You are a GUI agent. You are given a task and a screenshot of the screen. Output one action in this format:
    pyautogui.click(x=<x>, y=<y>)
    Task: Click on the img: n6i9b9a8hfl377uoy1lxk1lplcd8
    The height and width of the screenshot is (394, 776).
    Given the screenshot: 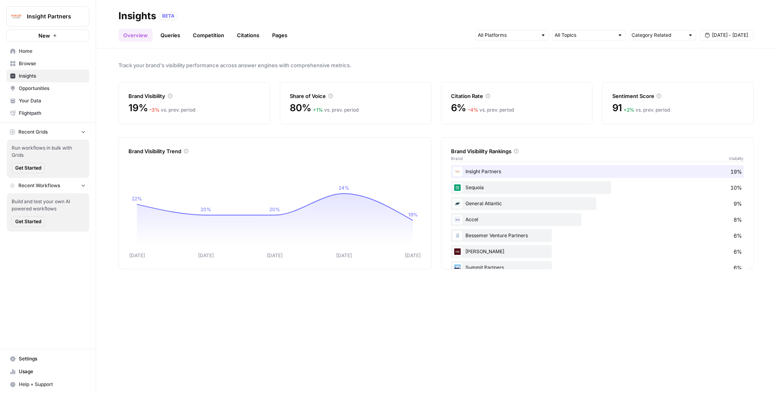 What is the action you would take?
    pyautogui.click(x=457, y=188)
    